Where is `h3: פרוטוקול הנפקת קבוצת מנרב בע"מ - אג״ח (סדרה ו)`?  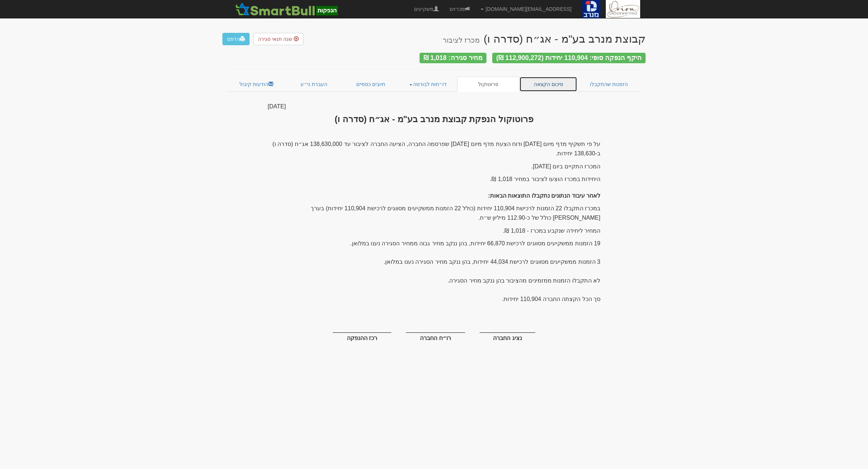
h3: פרוטוקול הנפקת קבוצת מנרב בע"מ - אג״ח (סדרה ו) is located at coordinates (434, 119).